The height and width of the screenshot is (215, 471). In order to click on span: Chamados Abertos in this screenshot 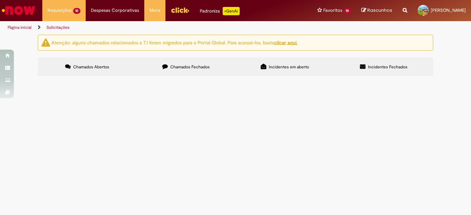, I will do `click(91, 67)`.